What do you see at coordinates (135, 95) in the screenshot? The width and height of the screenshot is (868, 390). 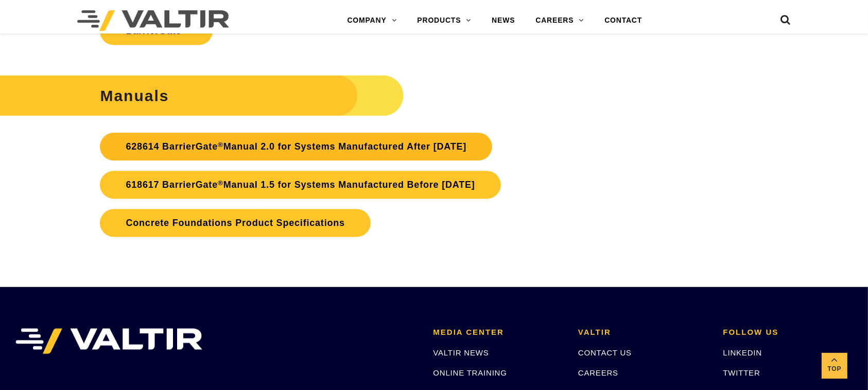 I see `strong: Manuals` at bounding box center [135, 95].